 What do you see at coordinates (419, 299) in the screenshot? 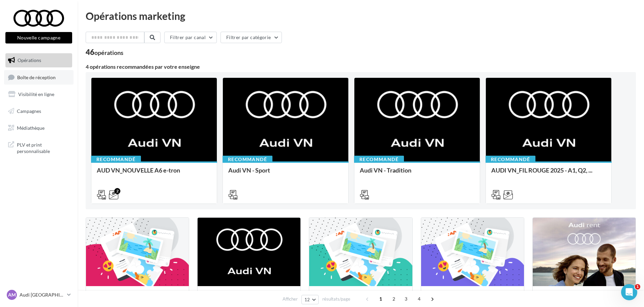
I see `span: 4` at bounding box center [419, 299].